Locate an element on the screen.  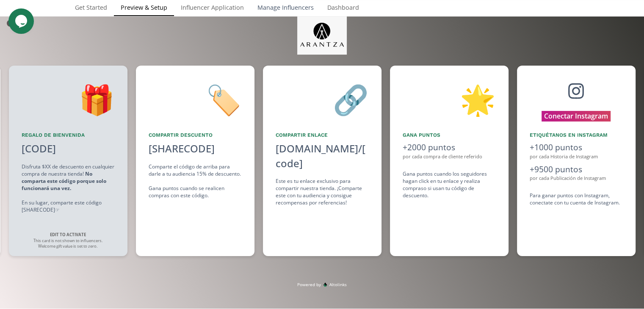
button: Edit is located at coordinates (16, 23).